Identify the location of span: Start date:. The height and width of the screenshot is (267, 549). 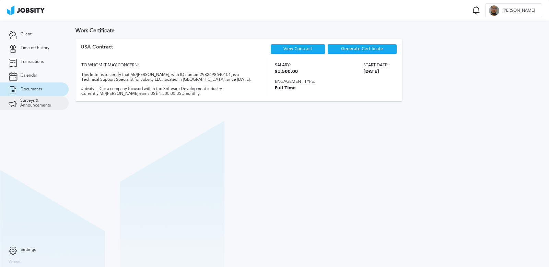
(376, 65).